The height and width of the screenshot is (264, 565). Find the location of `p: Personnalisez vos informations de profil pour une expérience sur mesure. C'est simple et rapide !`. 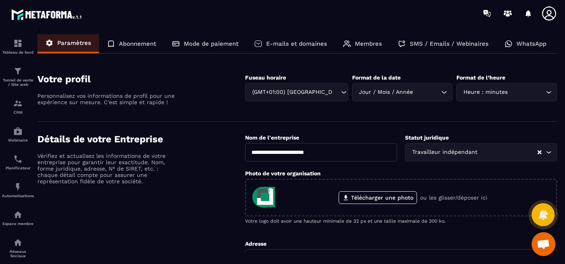

p: Personnalisez vos informations de profil pour une expérience sur mesure. C'est simple et rapide ! is located at coordinates (107, 99).